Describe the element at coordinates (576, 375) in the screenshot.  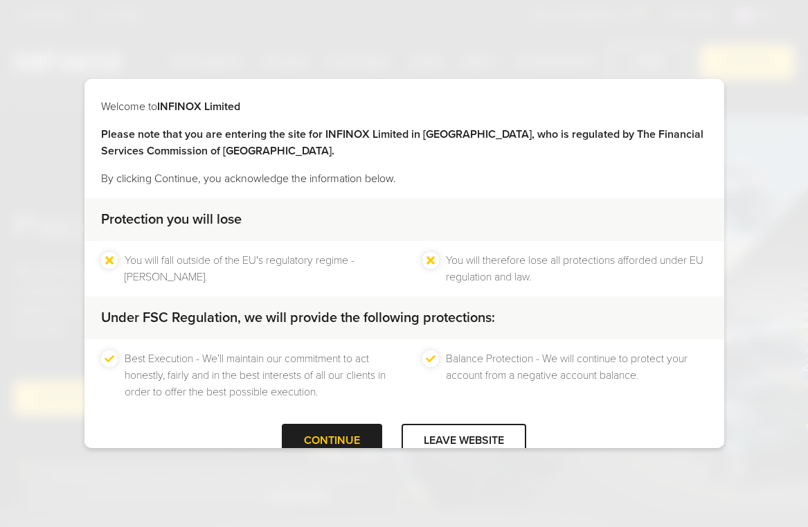
I see `li: Balance Protection - We will continue to protect your account from a negative account balance.` at that location.